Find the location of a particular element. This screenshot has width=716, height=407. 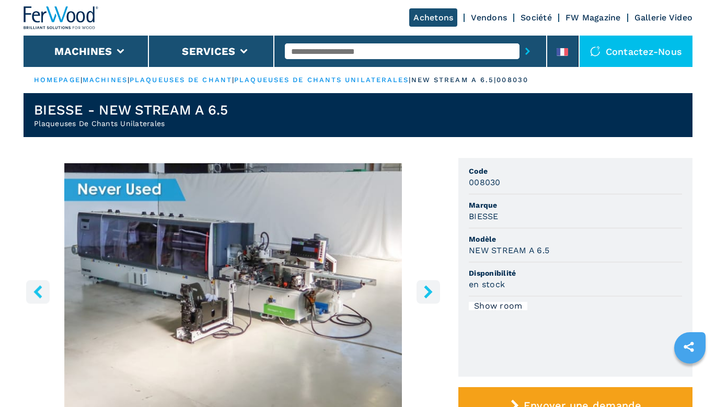

a: plaqueuses de chants unilaterales is located at coordinates (321, 79).